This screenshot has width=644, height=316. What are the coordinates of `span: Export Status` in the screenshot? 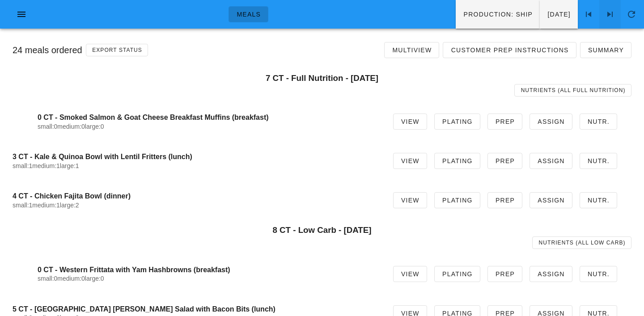 It's located at (117, 50).